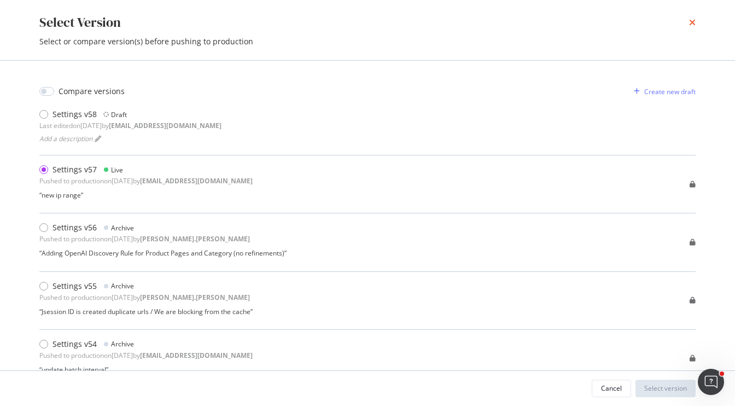  What do you see at coordinates (66, 138) in the screenshot?
I see `span: Add a description` at bounding box center [66, 138].